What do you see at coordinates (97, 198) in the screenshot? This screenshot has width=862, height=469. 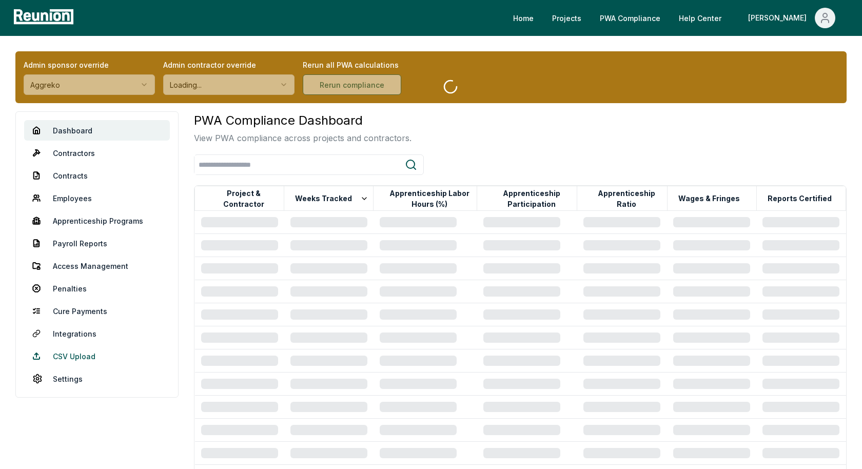 I see `a: Employees` at bounding box center [97, 198].